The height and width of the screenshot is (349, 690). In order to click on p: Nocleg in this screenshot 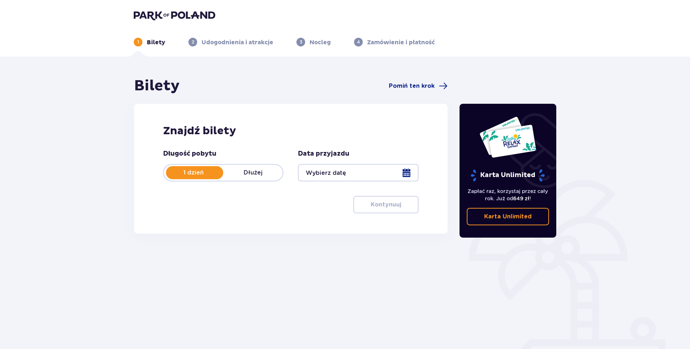, I will do `click(320, 42)`.